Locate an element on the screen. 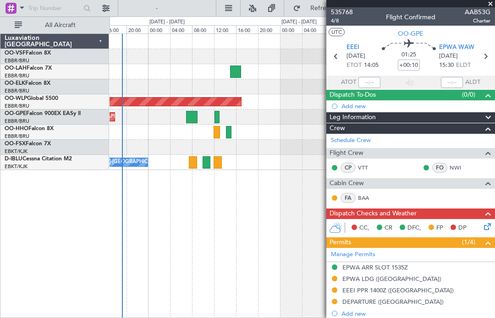 The width and height of the screenshot is (495, 318). span: Refresh is located at coordinates (322, 8).